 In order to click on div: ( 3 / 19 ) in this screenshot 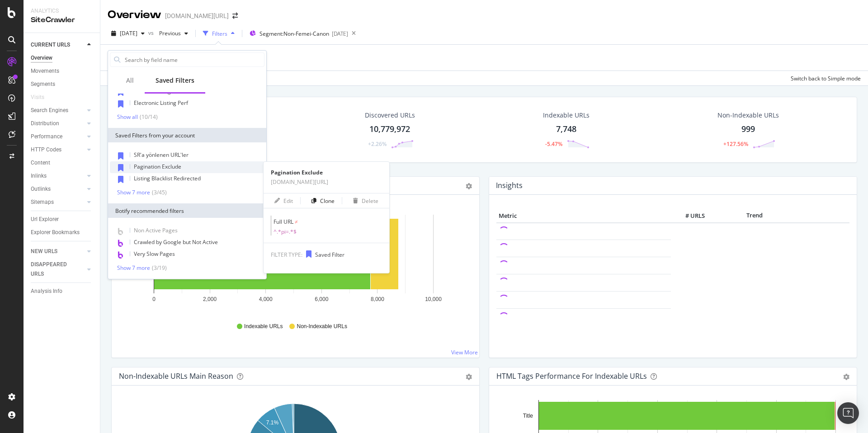, I will do `click(158, 267)`.